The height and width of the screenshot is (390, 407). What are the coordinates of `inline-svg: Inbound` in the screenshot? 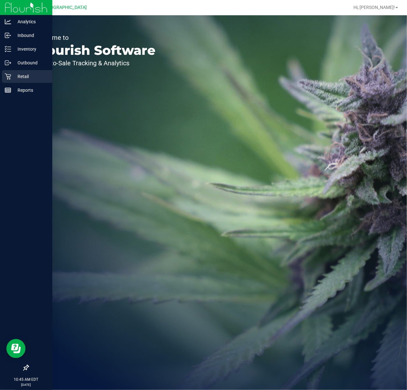 It's located at (8, 35).